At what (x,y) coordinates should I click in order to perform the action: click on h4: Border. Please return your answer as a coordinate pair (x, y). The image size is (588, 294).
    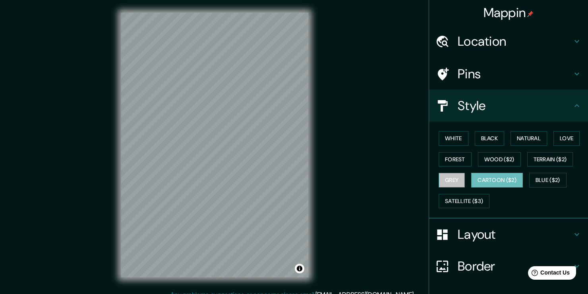
    Looking at the image, I should click on (515, 266).